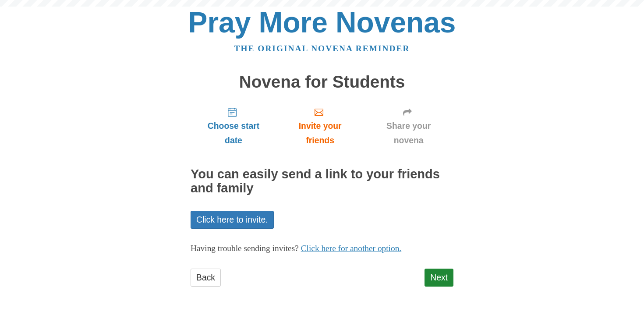 The width and height of the screenshot is (644, 312). What do you see at coordinates (320, 133) in the screenshot?
I see `span: Invite your friends` at bounding box center [320, 133].